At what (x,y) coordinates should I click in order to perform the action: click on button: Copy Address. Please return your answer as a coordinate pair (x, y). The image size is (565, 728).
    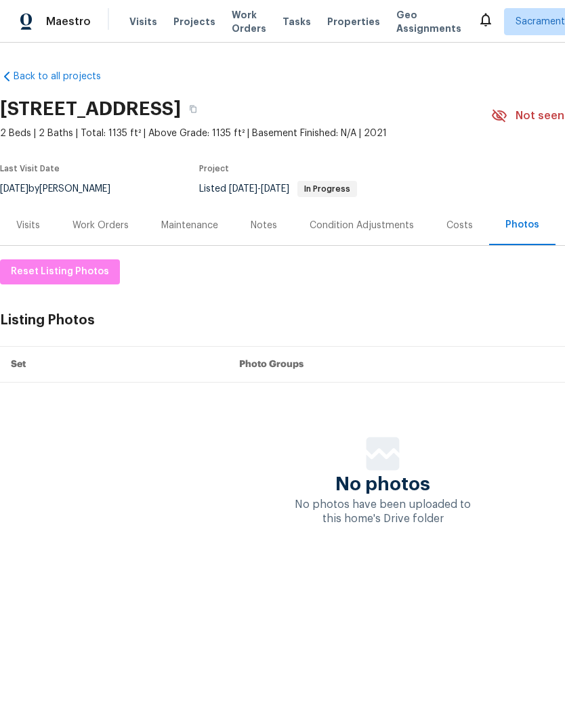
    Looking at the image, I should click on (193, 109).